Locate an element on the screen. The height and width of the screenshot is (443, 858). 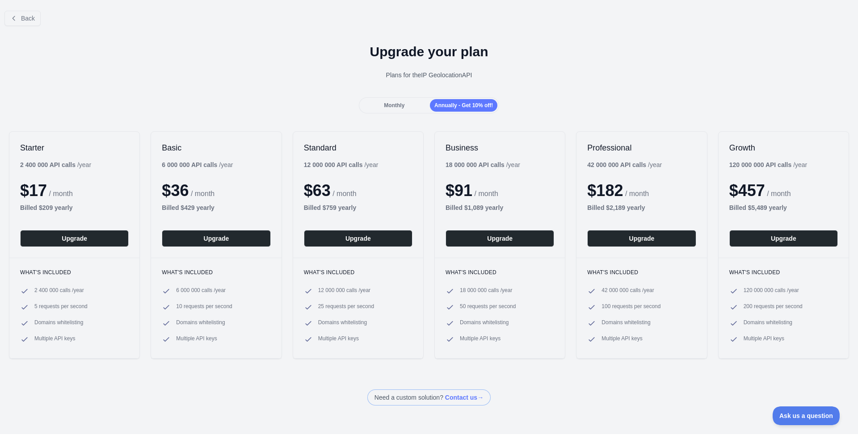
h2: Standard is located at coordinates (358, 148).